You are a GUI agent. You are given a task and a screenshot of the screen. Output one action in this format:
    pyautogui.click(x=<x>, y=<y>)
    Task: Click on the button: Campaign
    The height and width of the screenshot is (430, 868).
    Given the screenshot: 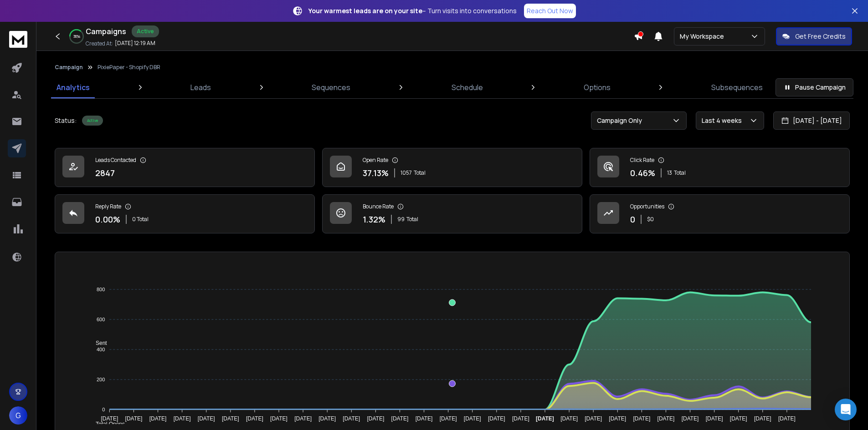 What is the action you would take?
    pyautogui.click(x=69, y=67)
    